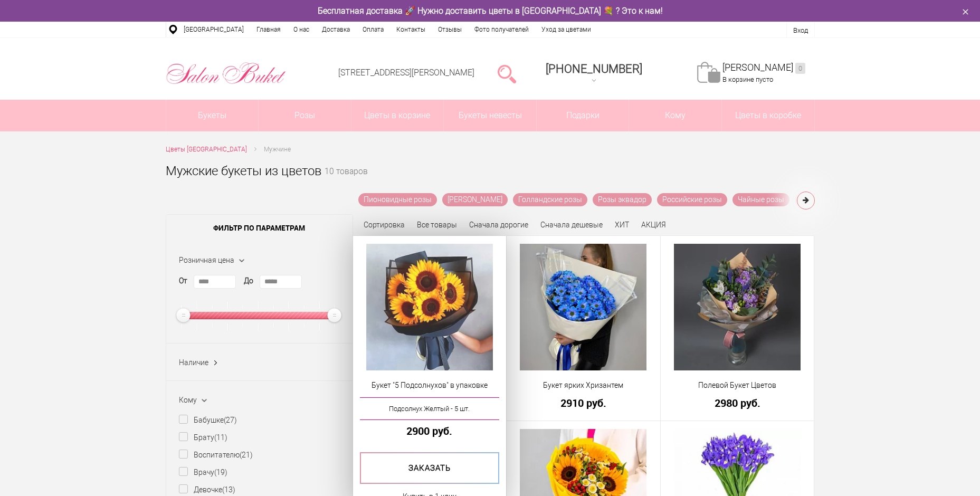 The width and height of the screenshot is (980, 496). I want to click on span: Наличие, so click(194, 362).